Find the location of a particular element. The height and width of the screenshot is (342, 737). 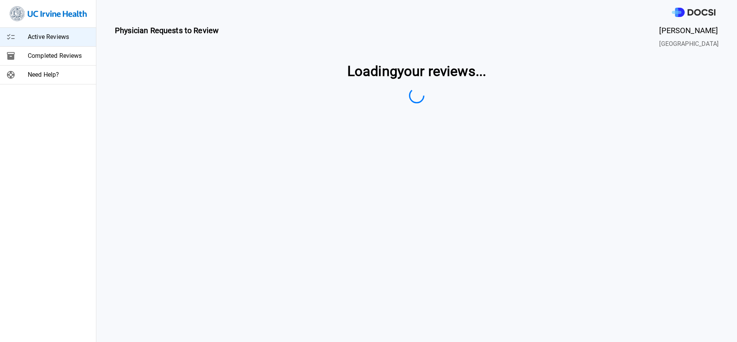

span: Physician Requests to Review is located at coordinates (166, 37).